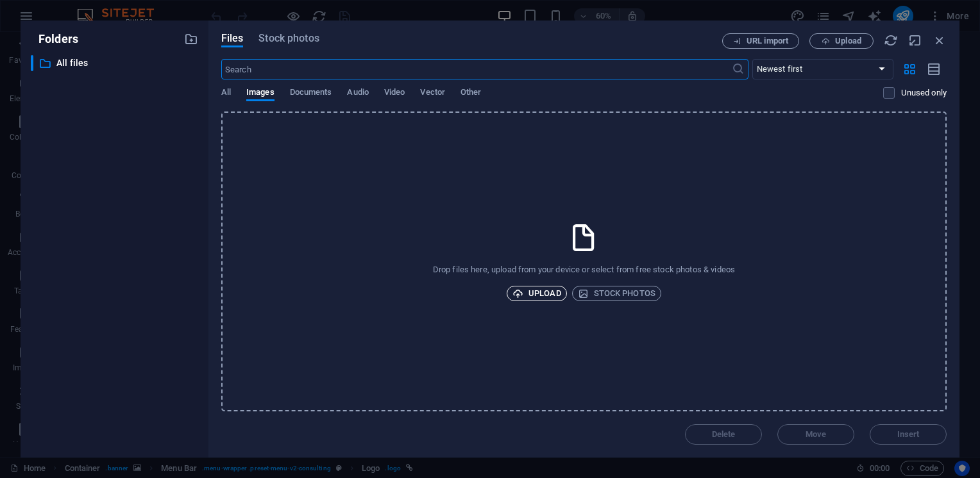  Describe the element at coordinates (476, 70) in the screenshot. I see `input: Search` at that location.